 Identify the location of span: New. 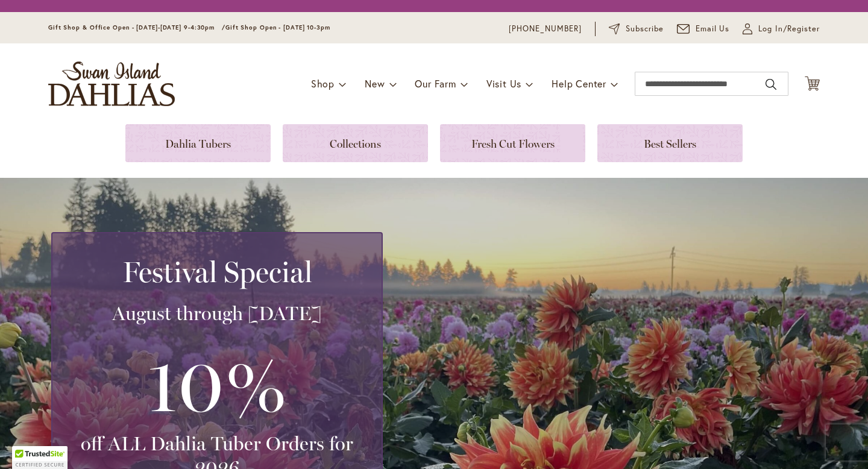
(375, 83).